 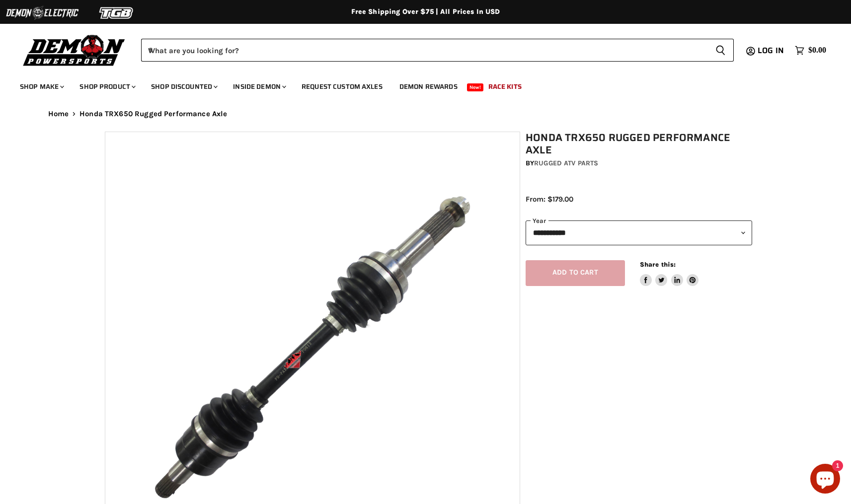 What do you see at coordinates (669, 273) in the screenshot?
I see `aside: Share this:` at bounding box center [669, 273].